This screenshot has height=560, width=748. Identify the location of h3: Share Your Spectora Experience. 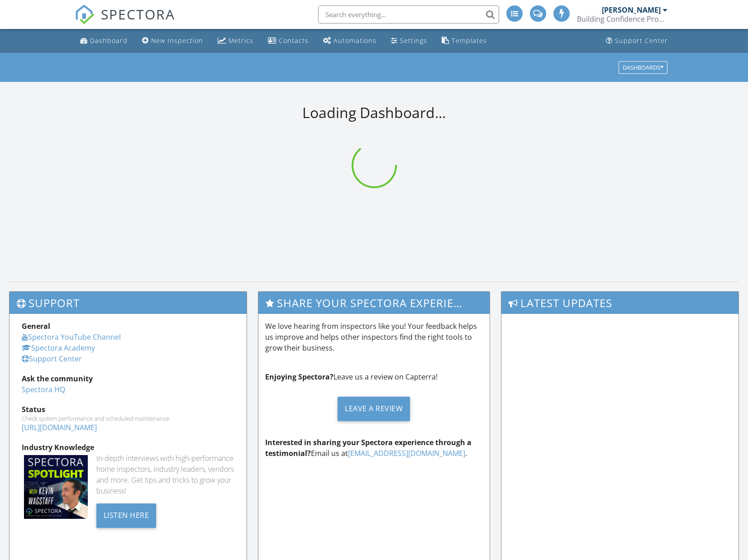
(374, 303).